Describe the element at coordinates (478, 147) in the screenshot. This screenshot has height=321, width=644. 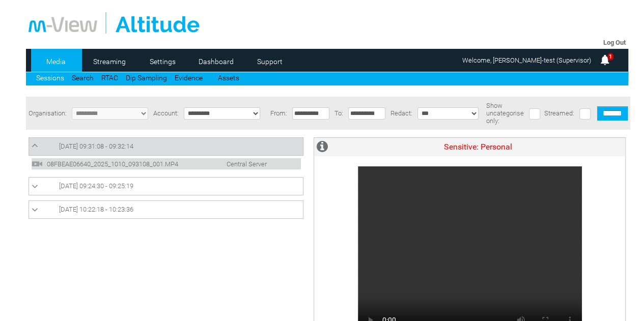
I see `td: Sensitive: Personal` at that location.